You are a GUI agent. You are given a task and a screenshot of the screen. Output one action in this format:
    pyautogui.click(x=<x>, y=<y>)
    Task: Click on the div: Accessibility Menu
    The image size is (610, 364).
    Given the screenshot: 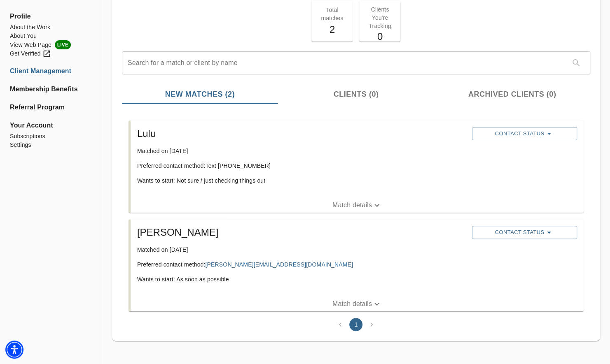 What is the action you would take?
    pyautogui.click(x=15, y=349)
    